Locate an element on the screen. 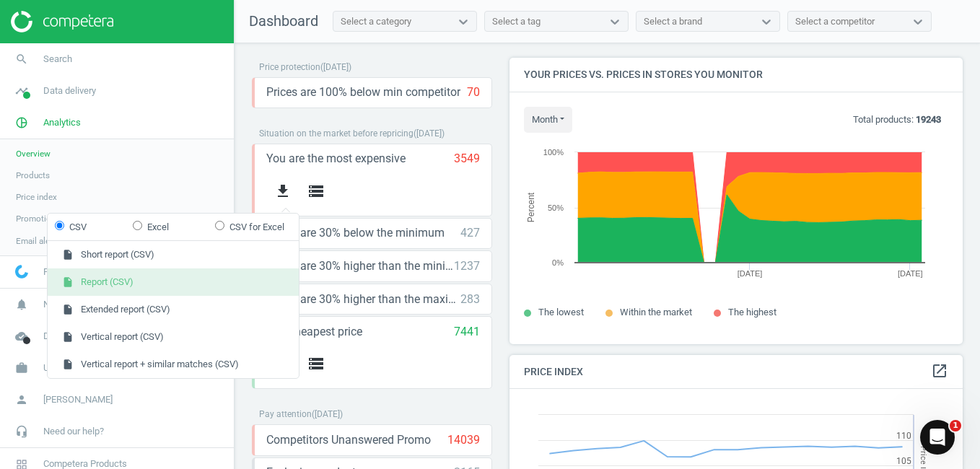 This screenshot has width=980, height=469. button: Short report (CSV) is located at coordinates (173, 255).